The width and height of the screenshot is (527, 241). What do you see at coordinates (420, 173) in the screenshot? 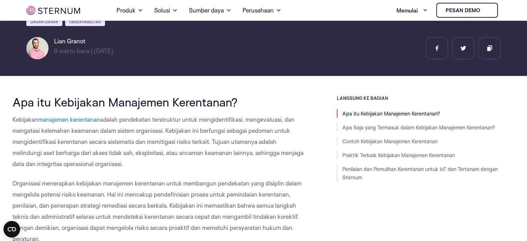
I see `font: Penilaian dan Pemulihan Kerentanan untuk IoT dan Tertanam dengan Sternum` at bounding box center [420, 173].